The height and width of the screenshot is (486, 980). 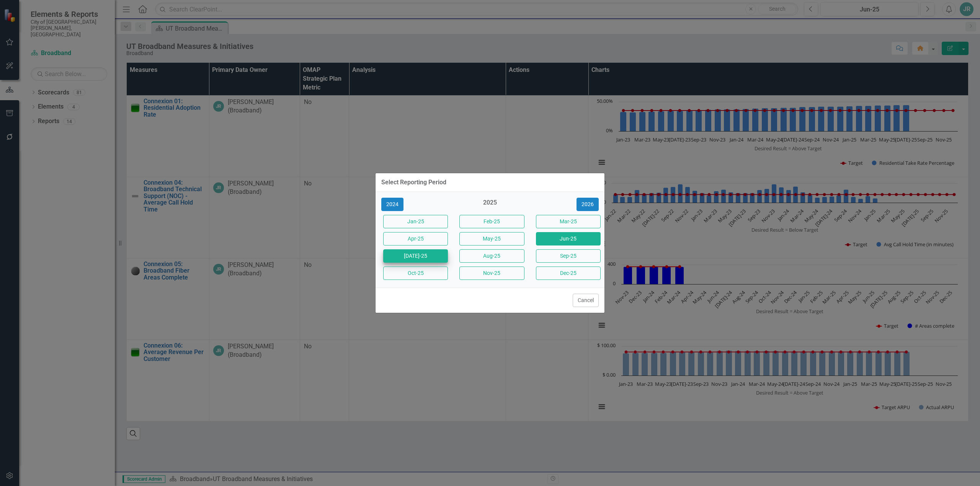 What do you see at coordinates (492, 221) in the screenshot?
I see `button: Feb-25` at bounding box center [492, 221].